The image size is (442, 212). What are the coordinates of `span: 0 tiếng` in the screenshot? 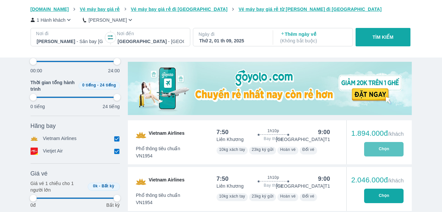 It's located at (89, 85).